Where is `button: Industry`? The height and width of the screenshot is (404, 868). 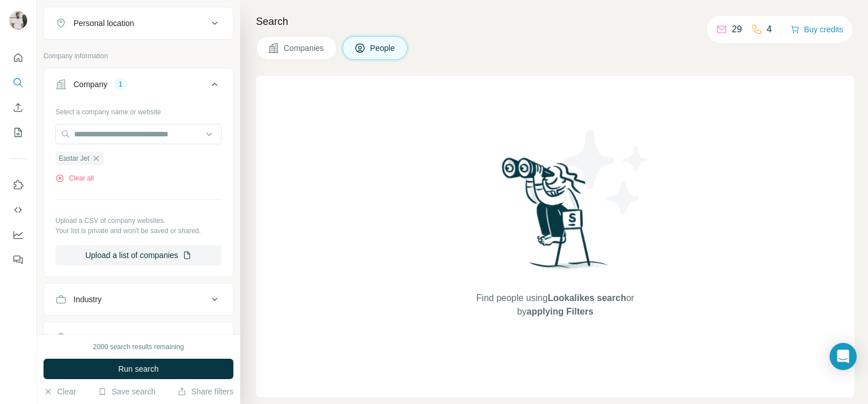 button: Industry is located at coordinates (139, 300).